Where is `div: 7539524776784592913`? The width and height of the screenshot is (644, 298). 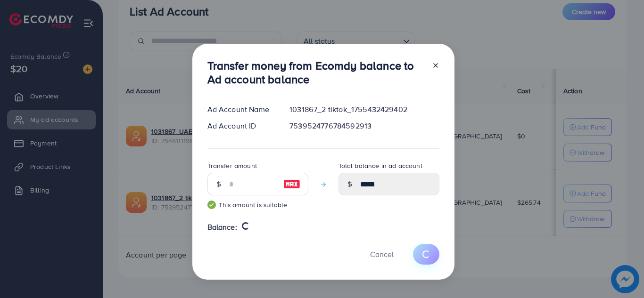
div: 7539524776784592913 is located at coordinates (364, 126).